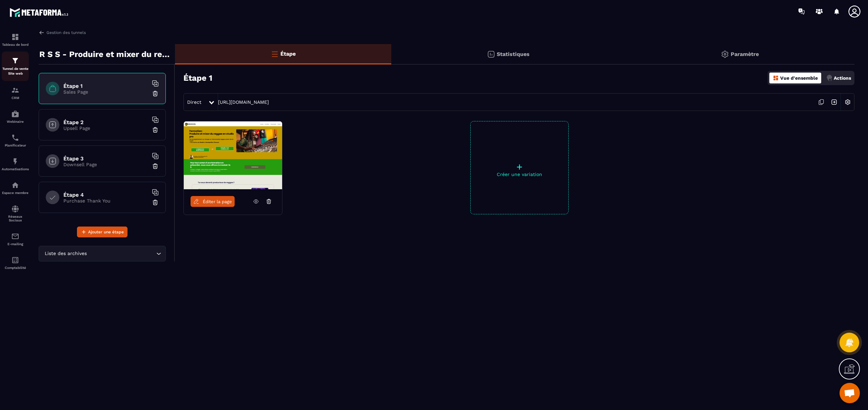  Describe the element at coordinates (520, 174) in the screenshot. I see `p: Créer une variation` at that location.